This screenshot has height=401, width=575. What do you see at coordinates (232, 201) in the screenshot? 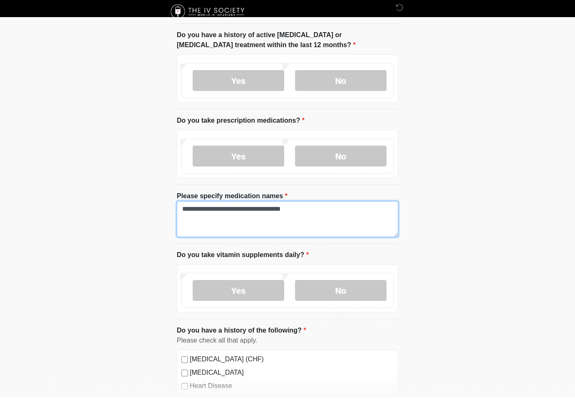
I see `label: Please specify medication names` at bounding box center [232, 201].